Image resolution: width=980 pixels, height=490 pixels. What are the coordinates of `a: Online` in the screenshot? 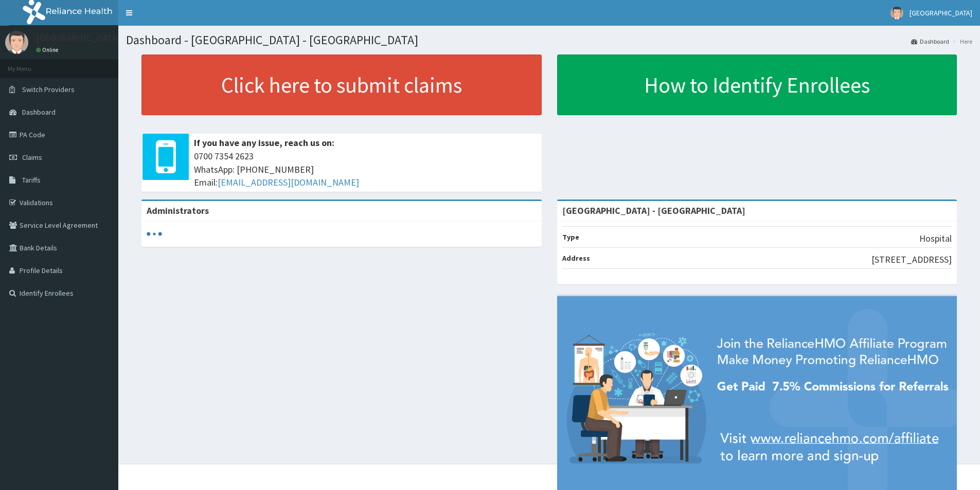 It's located at (48, 50).